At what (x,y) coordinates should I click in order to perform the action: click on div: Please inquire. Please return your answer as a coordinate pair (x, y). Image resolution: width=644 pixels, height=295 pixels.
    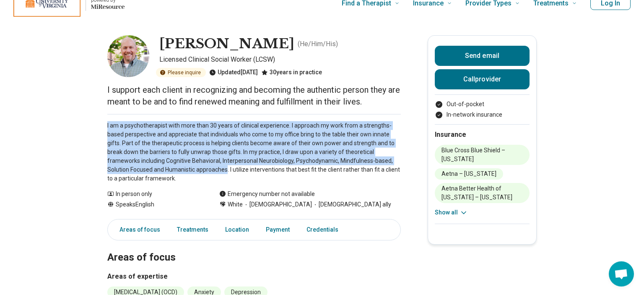
    Looking at the image, I should click on (181, 72).